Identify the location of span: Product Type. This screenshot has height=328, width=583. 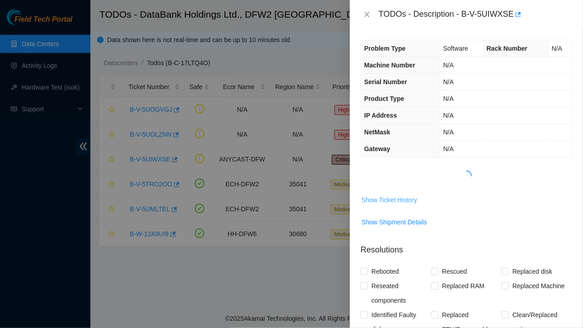
(384, 99).